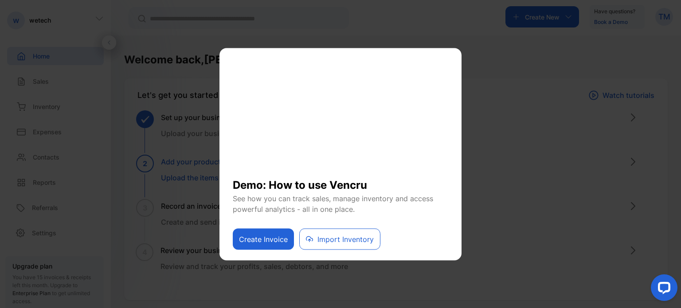 This screenshot has width=681, height=308. What do you see at coordinates (340, 239) in the screenshot?
I see `button: Import Inventory` at bounding box center [340, 239].